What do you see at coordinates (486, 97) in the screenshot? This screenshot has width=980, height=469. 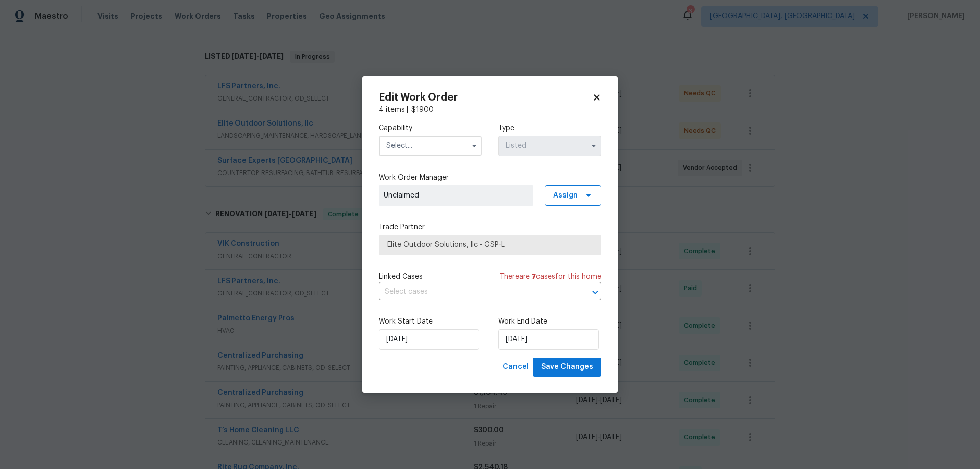 I see `h2: Edit Work Order` at bounding box center [486, 97].